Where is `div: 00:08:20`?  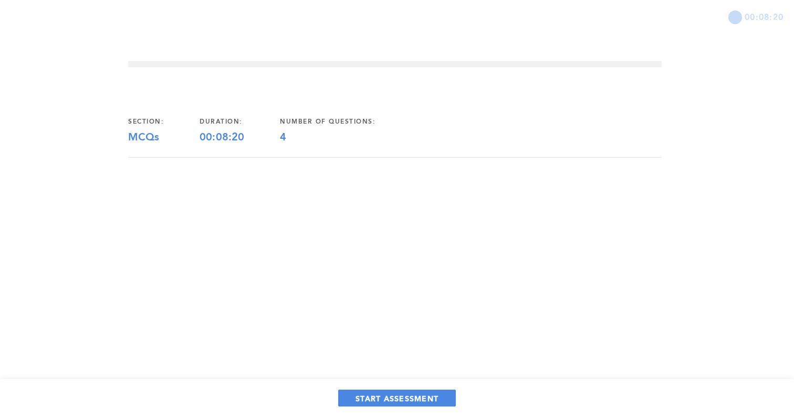
div: 00:08:20 is located at coordinates (240, 138).